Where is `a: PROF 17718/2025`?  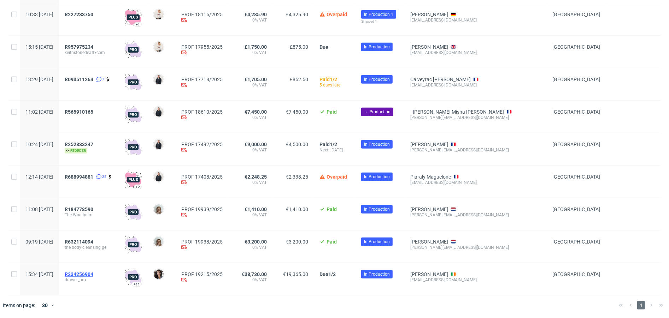
a: PROF 17718/2025 is located at coordinates (202, 80).